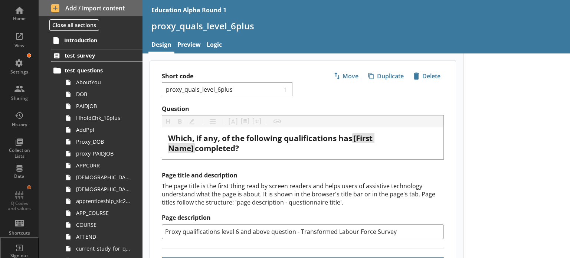 The width and height of the screenshot is (570, 258). What do you see at coordinates (74, 25) in the screenshot?
I see `button: Close all sections` at bounding box center [74, 25].